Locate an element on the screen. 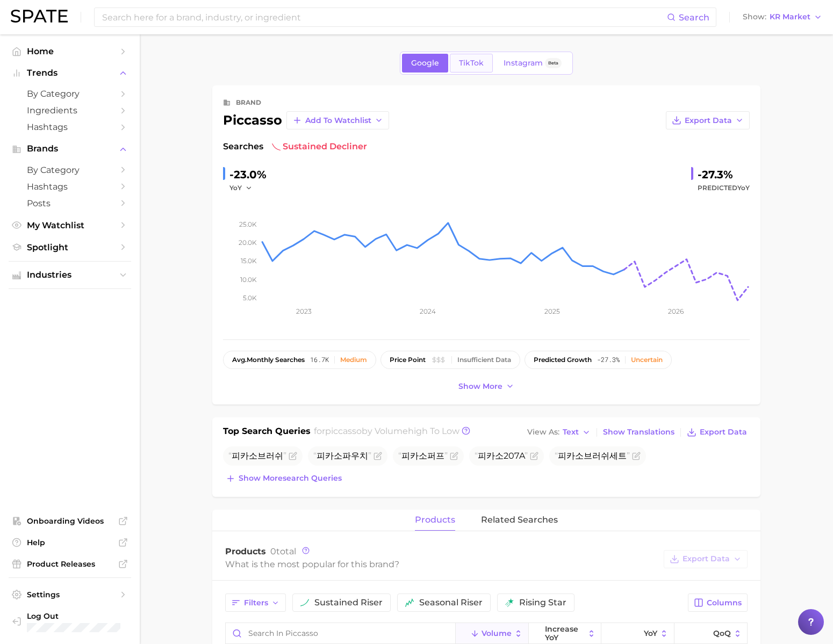 Image resolution: width=833 pixels, height=644 pixels. span: QoQ is located at coordinates (722, 634).